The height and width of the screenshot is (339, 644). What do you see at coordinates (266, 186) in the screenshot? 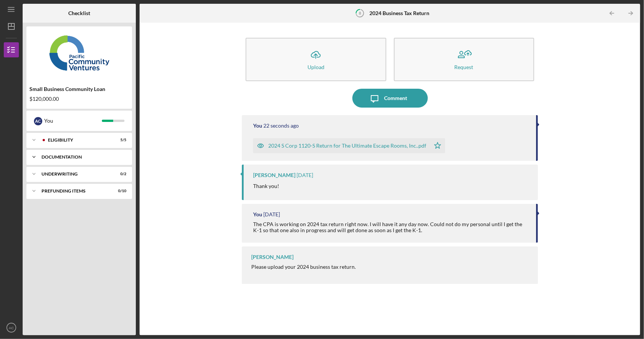
I see `p: Thank you!` at bounding box center [266, 186].